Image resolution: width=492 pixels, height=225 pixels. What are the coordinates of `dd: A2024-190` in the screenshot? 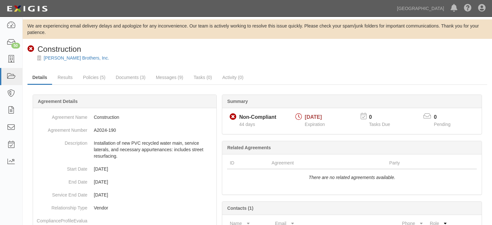 It's located at (125, 130).